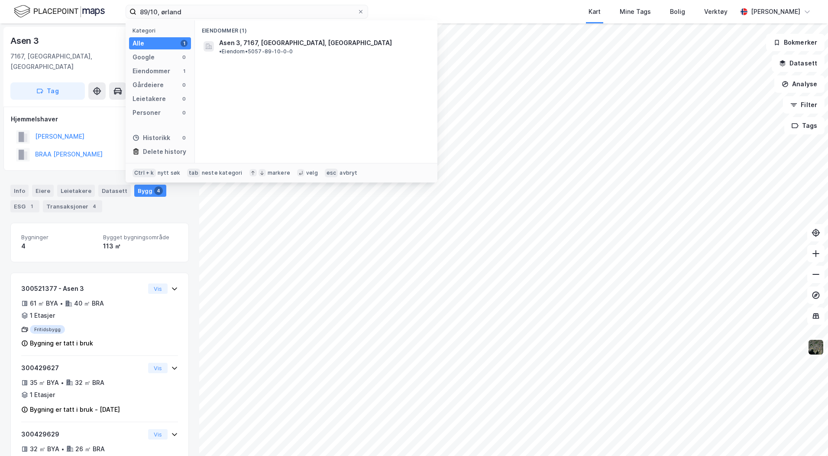  I want to click on div: Kontrollprogram for chat, so click(807, 435).